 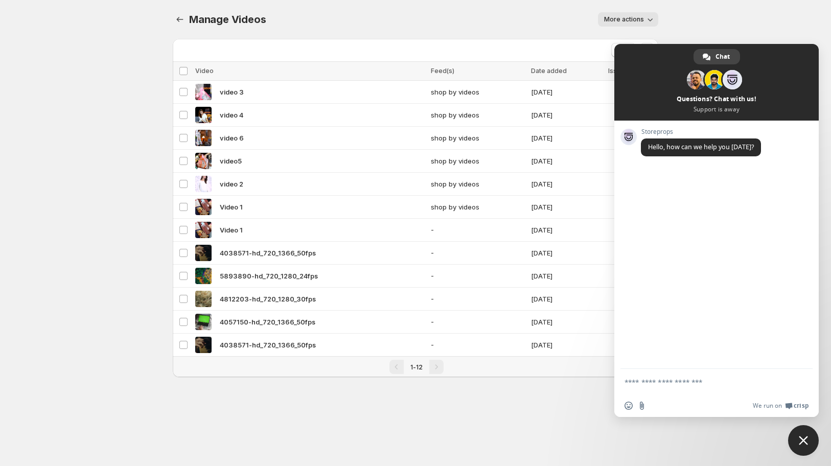 What do you see at coordinates (801, 406) in the screenshot?
I see `span: Crisp` at bounding box center [801, 406].